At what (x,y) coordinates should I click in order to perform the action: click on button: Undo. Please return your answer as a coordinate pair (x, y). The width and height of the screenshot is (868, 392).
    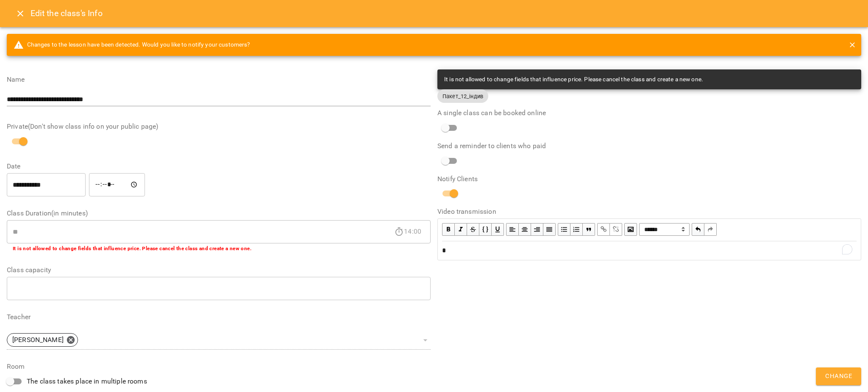
    Looking at the image, I should click on (698, 230).